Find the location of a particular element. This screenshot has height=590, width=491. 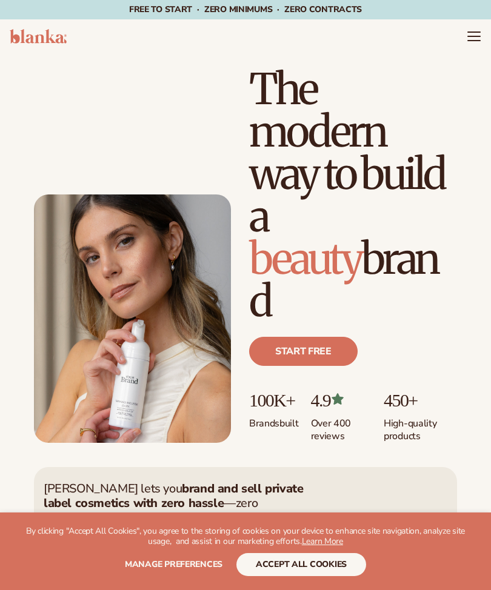

button: accept all cookies is located at coordinates (301, 565).